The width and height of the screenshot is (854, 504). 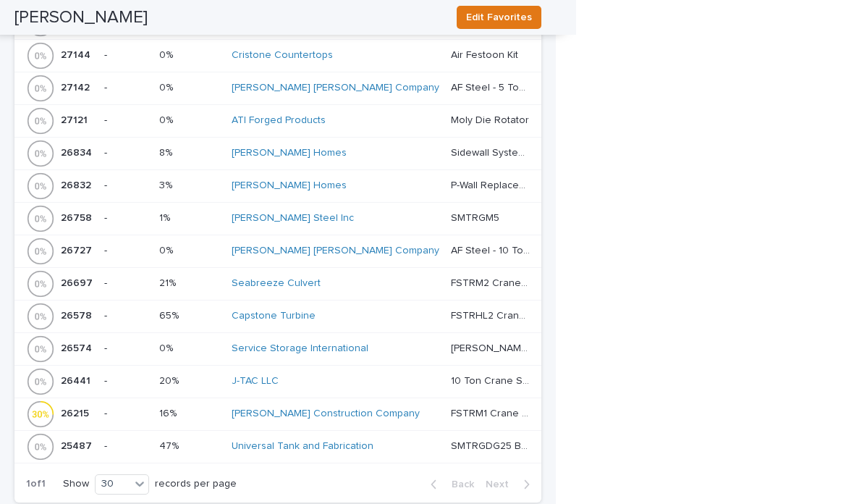 I want to click on p: 47%, so click(x=170, y=444).